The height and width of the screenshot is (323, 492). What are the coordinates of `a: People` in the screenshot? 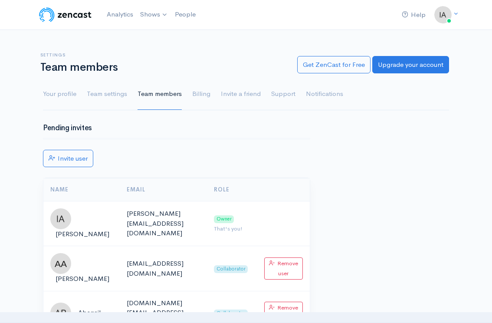 It's located at (185, 14).